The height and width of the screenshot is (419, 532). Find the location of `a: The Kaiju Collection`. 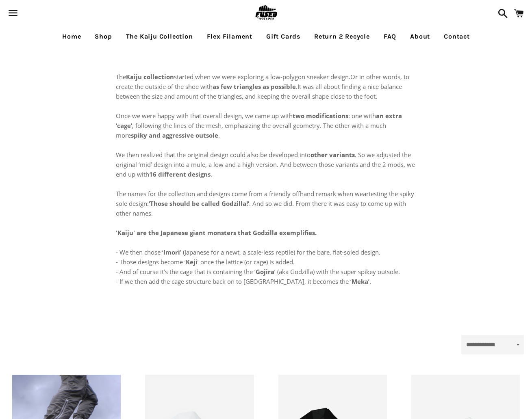

a: The Kaiju Collection is located at coordinates (159, 36).